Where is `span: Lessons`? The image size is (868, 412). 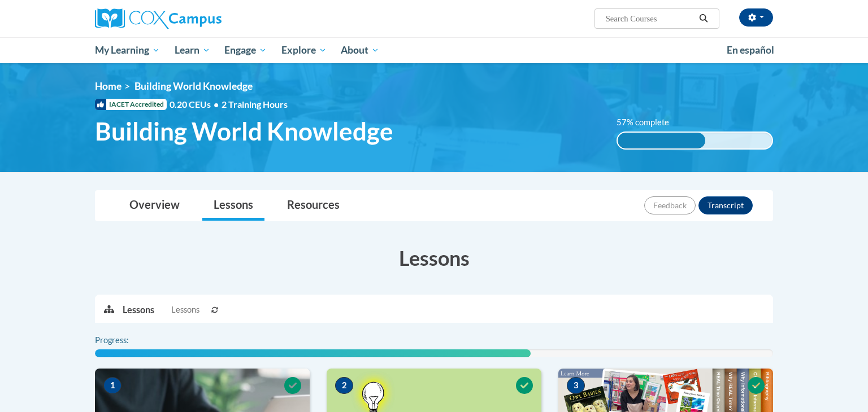
span: Lessons is located at coordinates (185, 310).